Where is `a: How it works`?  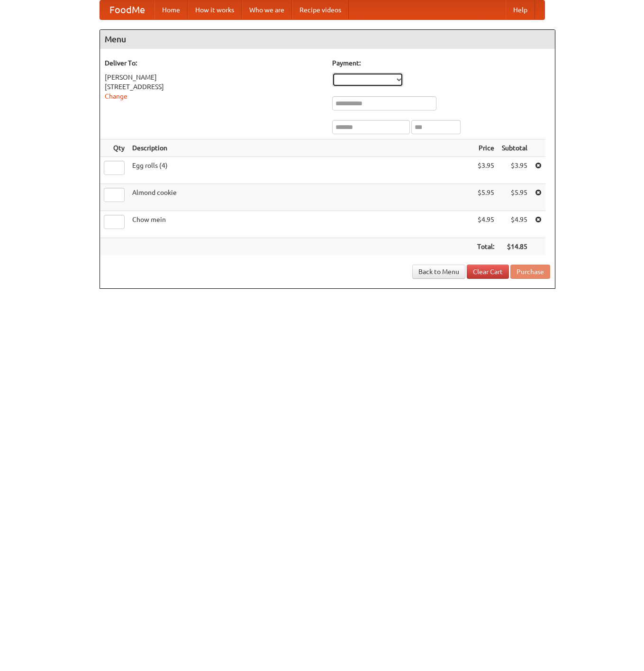
a: How it works is located at coordinates (215, 10).